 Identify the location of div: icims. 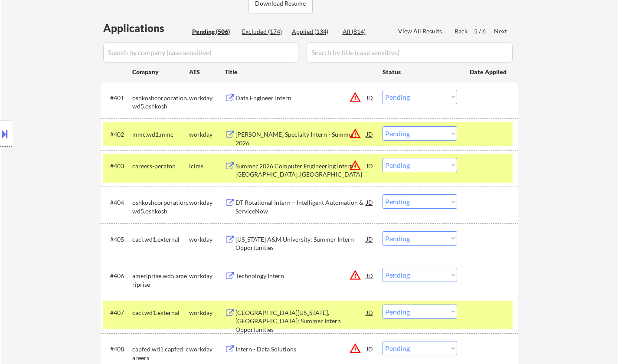
(207, 166).